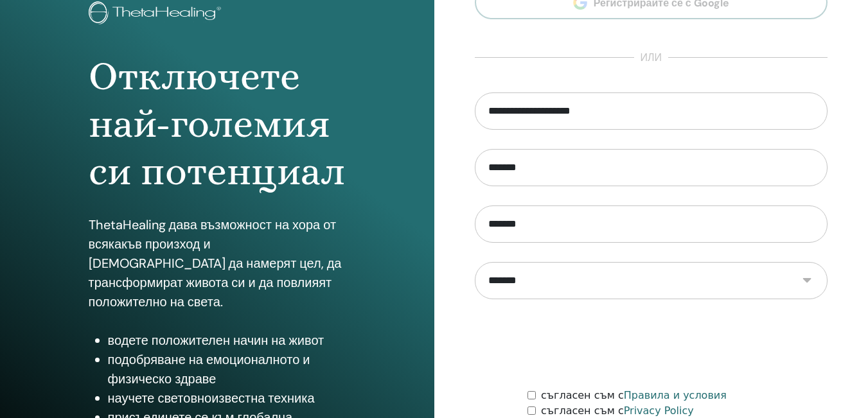 This screenshot has width=868, height=418. What do you see at coordinates (227, 369) in the screenshot?
I see `li: подобряване на емоционалното и физическо здраве` at bounding box center [227, 369].